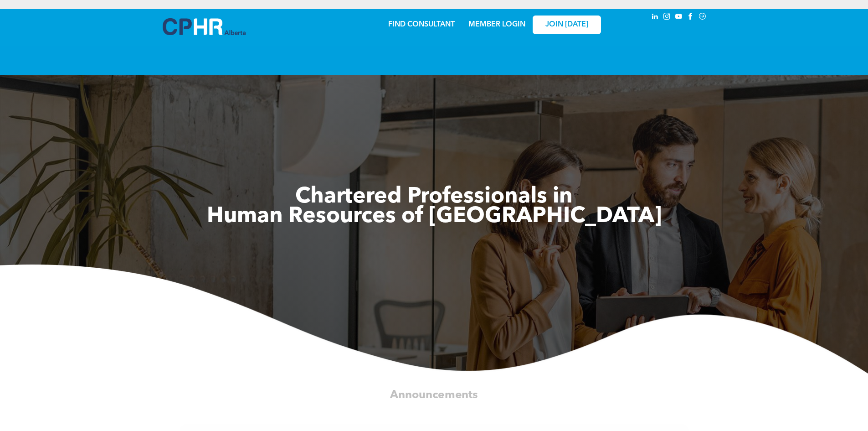 This screenshot has width=868, height=431. What do you see at coordinates (496, 24) in the screenshot?
I see `a: MEMBER LOGIN` at bounding box center [496, 24].